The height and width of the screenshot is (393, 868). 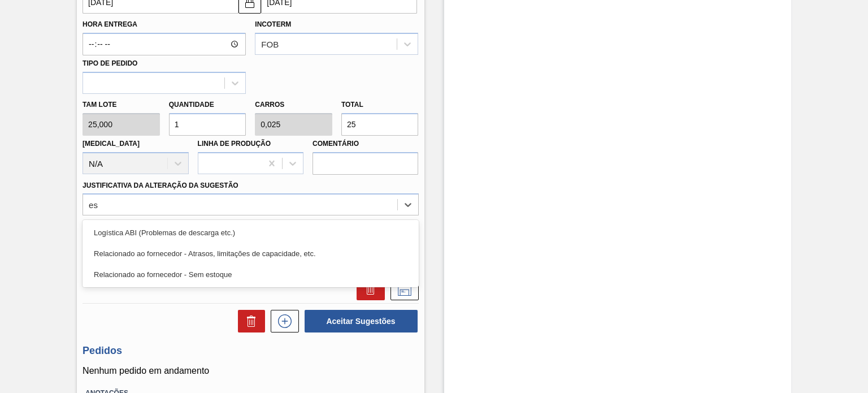 I want to click on div: Aceitar Sugestões, so click(x=359, y=321).